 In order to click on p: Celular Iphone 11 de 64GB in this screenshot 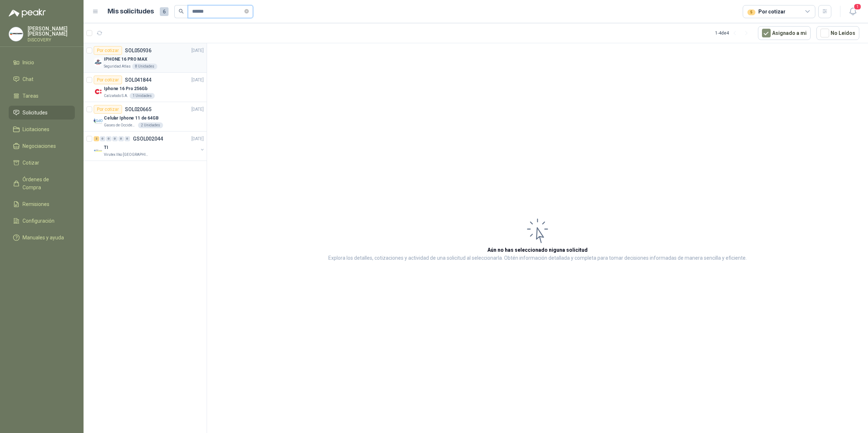, I will do `click(131, 119)`.